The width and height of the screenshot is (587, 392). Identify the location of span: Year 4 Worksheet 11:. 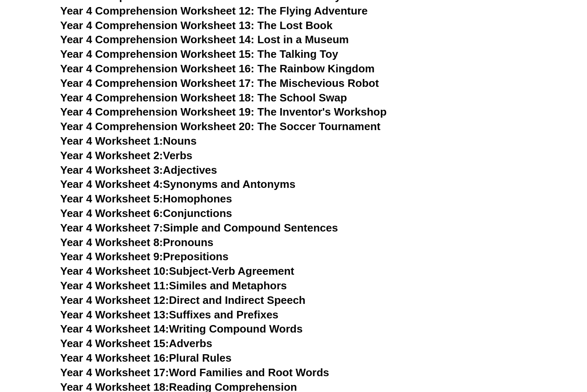
(114, 286).